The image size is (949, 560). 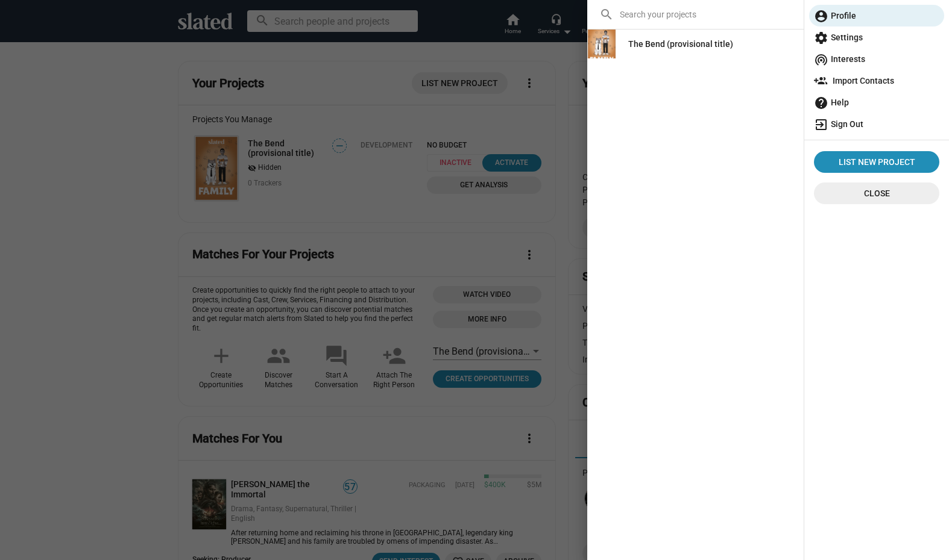 What do you see at coordinates (821, 59) in the screenshot?
I see `mat-icon: wifi_tethering` at bounding box center [821, 59].